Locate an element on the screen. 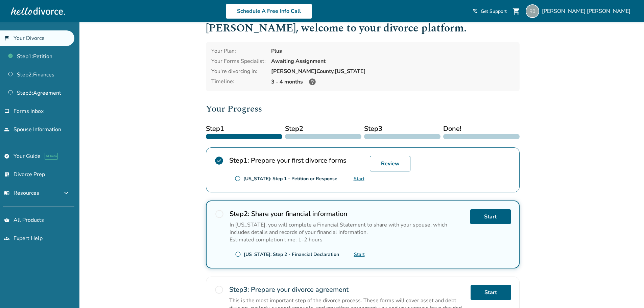 The image size is (644, 308). span: shopping_cart is located at coordinates (516, 11).